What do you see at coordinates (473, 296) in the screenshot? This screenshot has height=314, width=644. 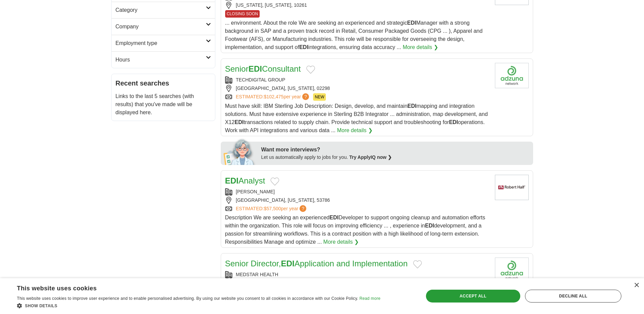 I see `div: Accept all` at bounding box center [473, 296].